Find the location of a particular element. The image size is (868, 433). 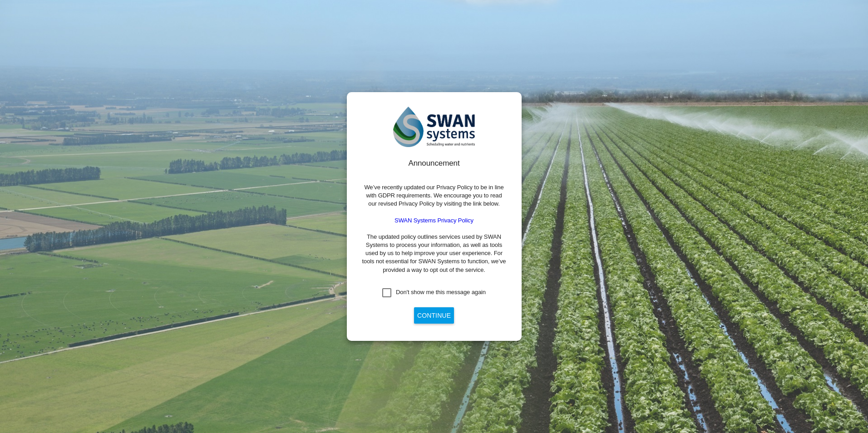

span: We’ve recently updated our Privacy Policy to be in line with GDPR requirements. We encourage you ... is located at coordinates (434, 195).